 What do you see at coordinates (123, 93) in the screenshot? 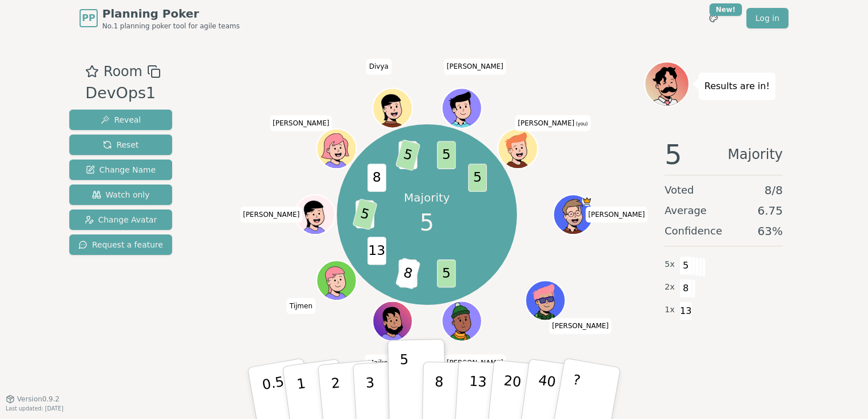
I see `div: DevOps1` at bounding box center [123, 93].